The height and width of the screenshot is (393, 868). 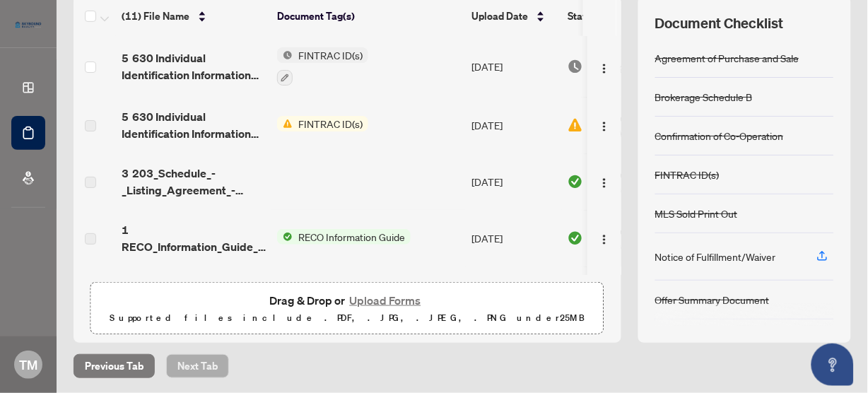 What do you see at coordinates (687, 174) in the screenshot?
I see `div: FINTRAC ID(s)` at bounding box center [687, 174].